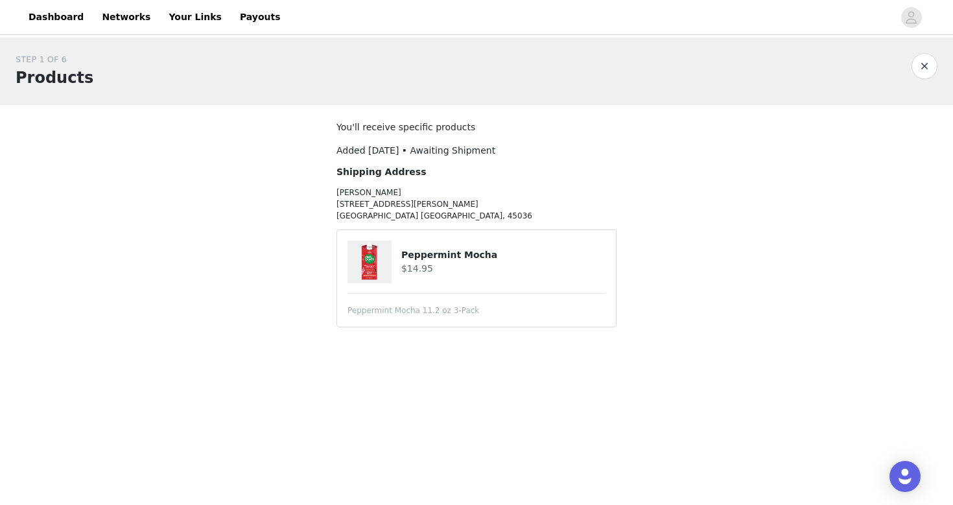 This screenshot has height=505, width=953. Describe the element at coordinates (905, 477) in the screenshot. I see `div: Open Intercom Messenger` at that location.